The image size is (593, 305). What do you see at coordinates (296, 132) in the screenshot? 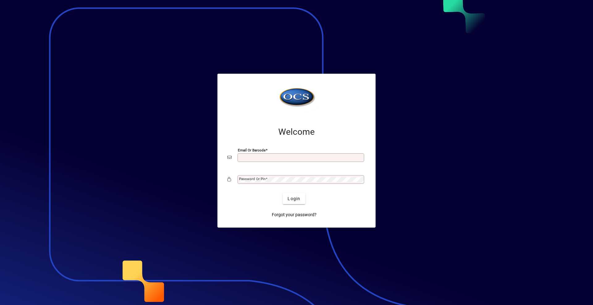
I see `h2: Welcome` at bounding box center [296, 132].